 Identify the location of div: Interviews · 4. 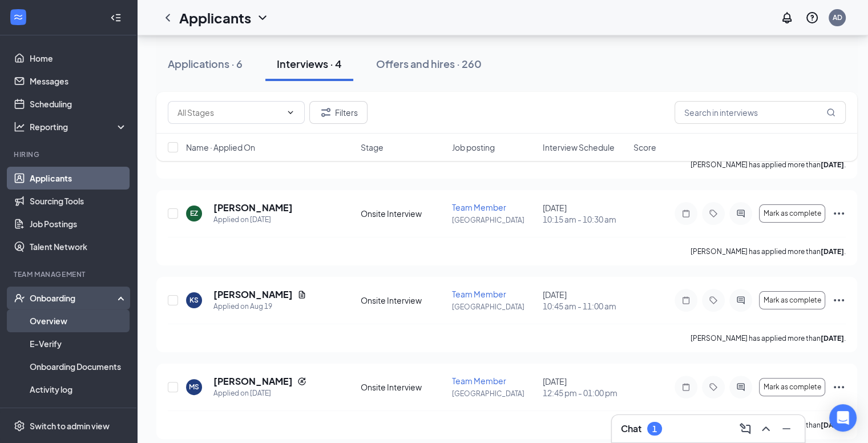
(309, 64).